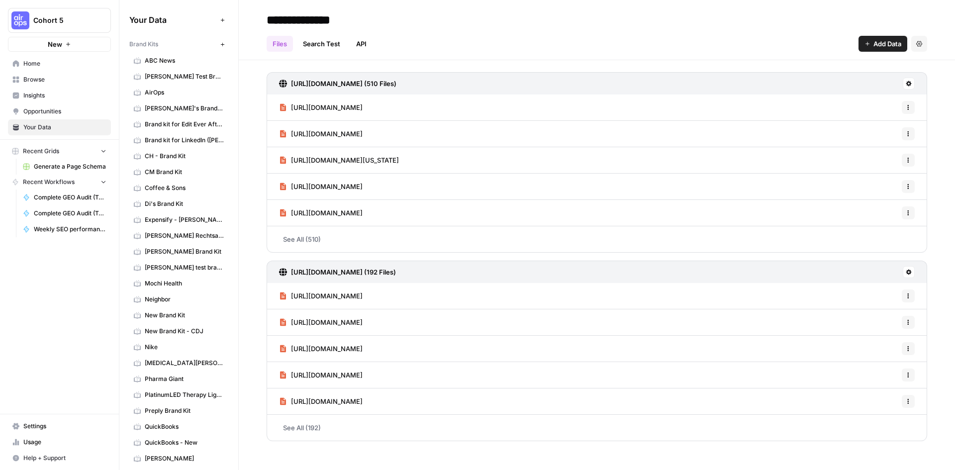 The width and height of the screenshot is (955, 470). Describe the element at coordinates (184, 156) in the screenshot. I see `span: CH - Brand Kit` at that location.